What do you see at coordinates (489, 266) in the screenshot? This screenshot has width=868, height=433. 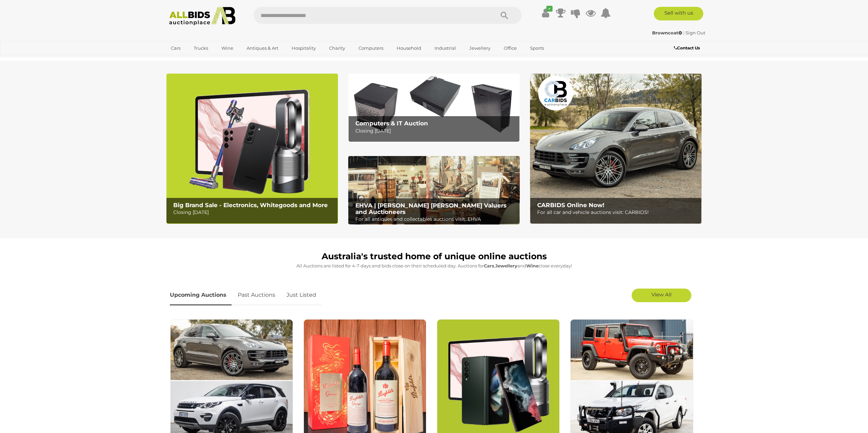 I see `strong: Cars` at bounding box center [489, 266].